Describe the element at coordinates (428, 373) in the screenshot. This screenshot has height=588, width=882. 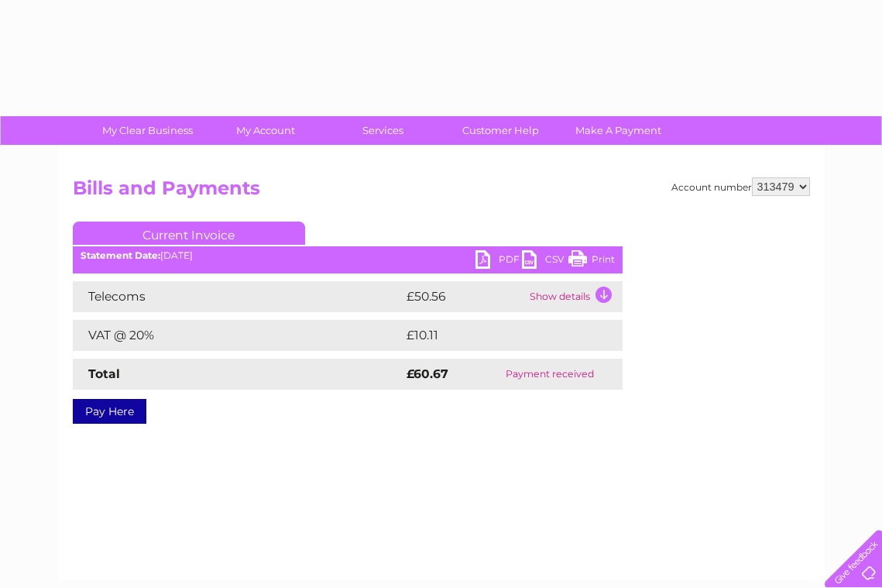
I see `strong: £60.67` at that location.